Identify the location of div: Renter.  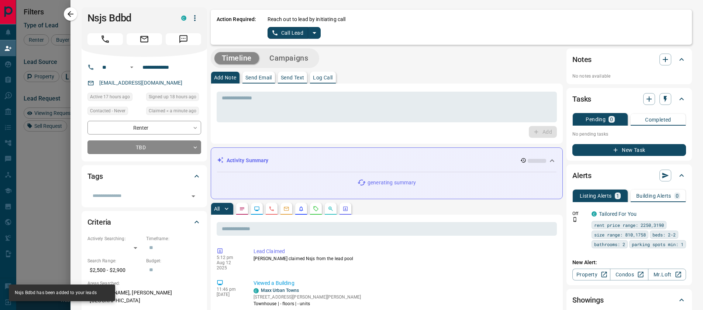
(144, 127).